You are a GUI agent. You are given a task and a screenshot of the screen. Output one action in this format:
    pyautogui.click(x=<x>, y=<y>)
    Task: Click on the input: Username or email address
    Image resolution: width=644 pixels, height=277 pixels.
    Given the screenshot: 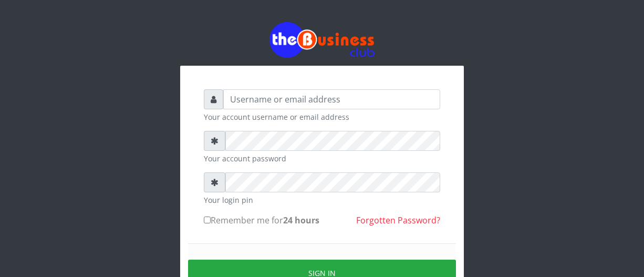 What is the action you would take?
    pyautogui.click(x=331, y=99)
    